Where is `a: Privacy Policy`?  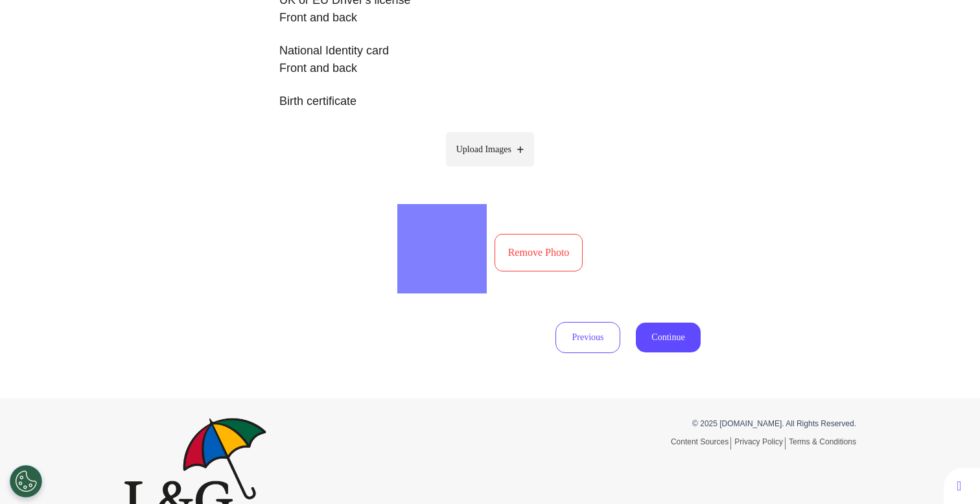
a: Privacy Policy is located at coordinates (760, 443).